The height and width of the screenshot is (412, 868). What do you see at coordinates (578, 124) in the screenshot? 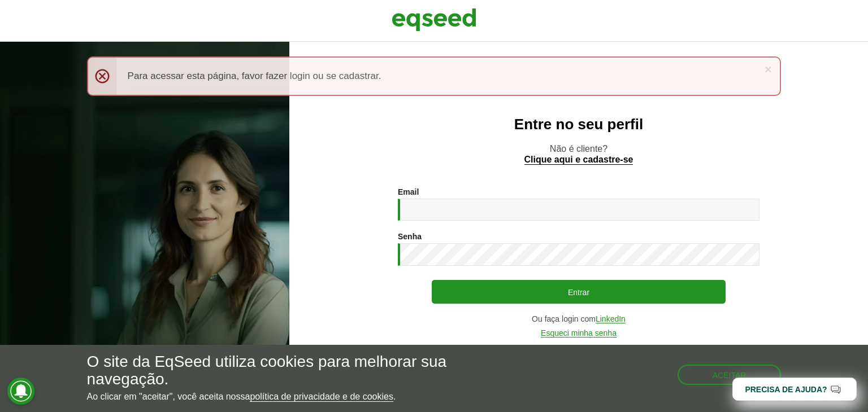
I see `h2: Entre no seu perfil` at bounding box center [578, 124].